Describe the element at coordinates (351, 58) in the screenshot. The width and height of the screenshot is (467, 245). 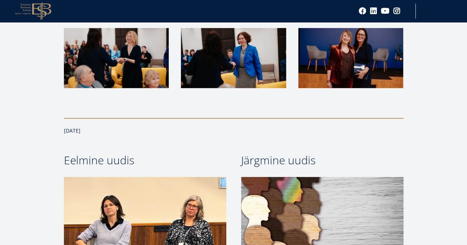
I see `img: 27` at that location.